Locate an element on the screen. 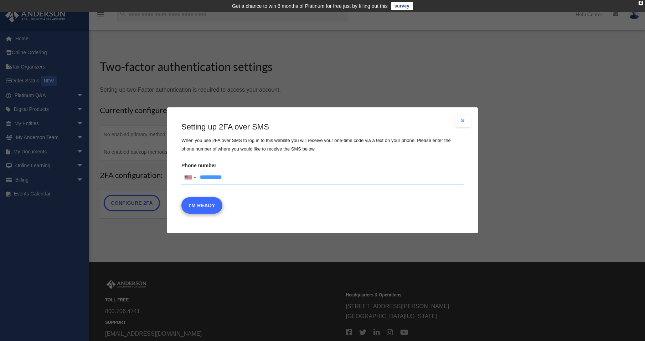 Image resolution: width=645 pixels, height=341 pixels. label: Phone number is located at coordinates (322, 172).